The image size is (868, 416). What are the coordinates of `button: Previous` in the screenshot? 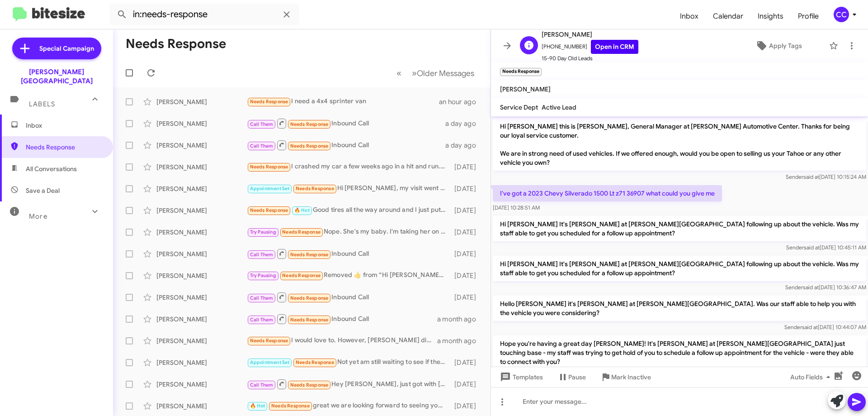 It's located at (399, 73).